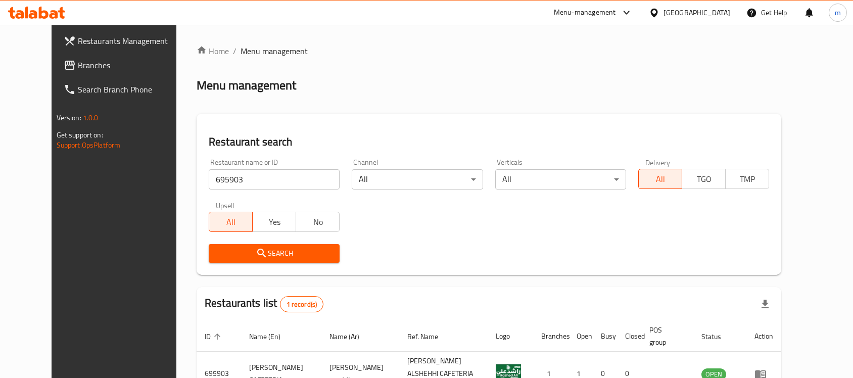 This screenshot has height=378, width=853. What do you see at coordinates (837, 13) in the screenshot?
I see `span: m` at bounding box center [837, 13].